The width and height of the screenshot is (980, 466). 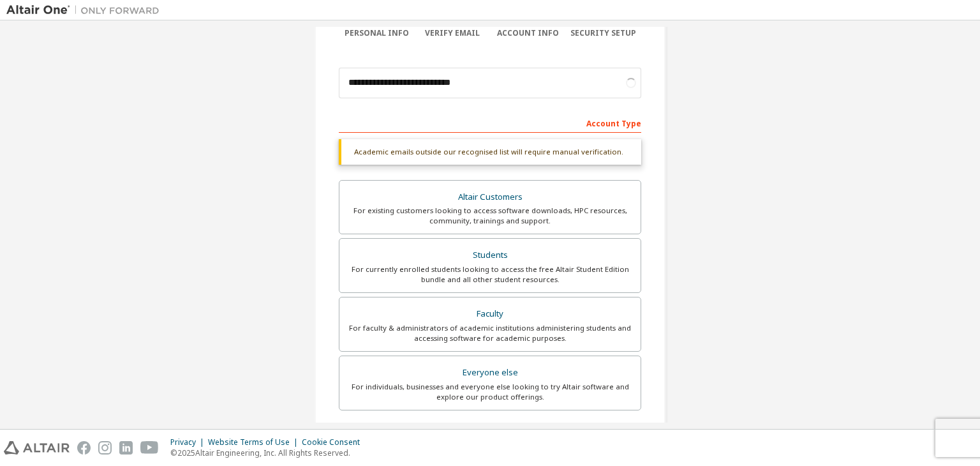 What do you see at coordinates (149, 447) in the screenshot?
I see `img: youtube.svg` at bounding box center [149, 447].